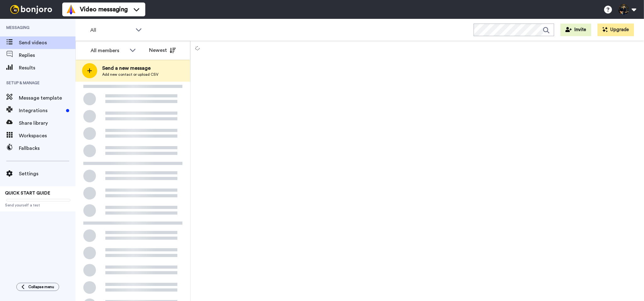 This screenshot has height=301, width=644. Describe the element at coordinates (47, 136) in the screenshot. I see `span: Workspaces` at that location.